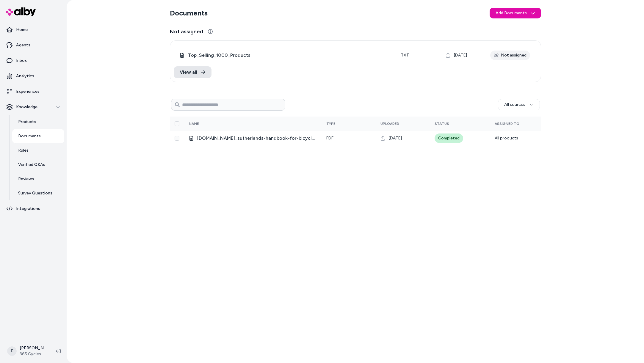  I want to click on a: Analytics, so click(34, 76).